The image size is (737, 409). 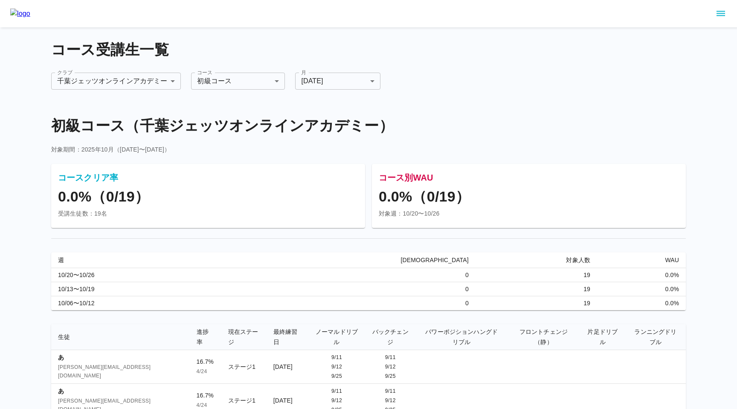 What do you see at coordinates (529, 213) in the screenshot?
I see `p: 対象週： 10/20〜10/26` at bounding box center [529, 213].